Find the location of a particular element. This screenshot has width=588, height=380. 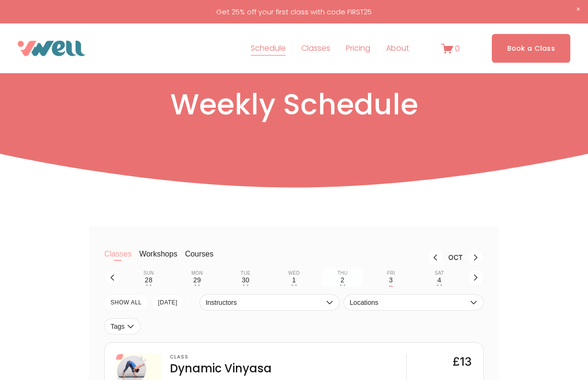

div: 1 is located at coordinates (294, 280).